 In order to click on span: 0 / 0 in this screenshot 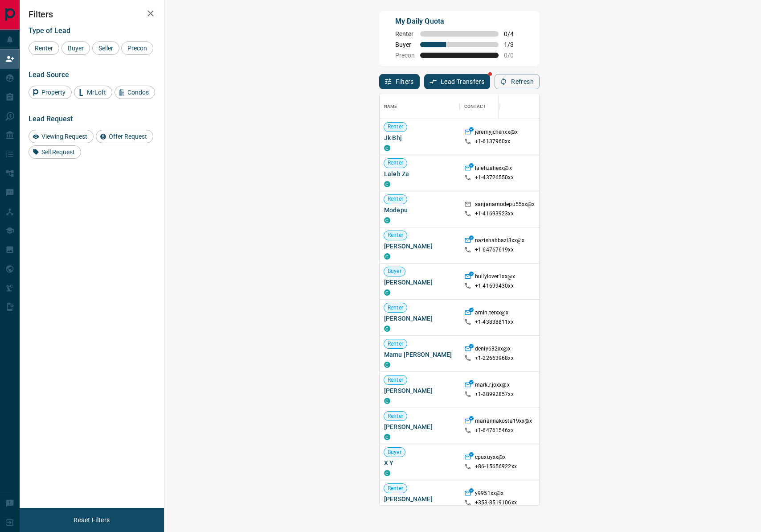, I will do `click(514, 55)`.